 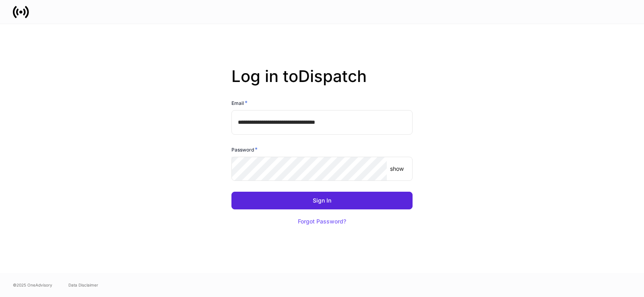 What do you see at coordinates (322, 221) in the screenshot?
I see `button: Forgot Password?` at bounding box center [322, 221].